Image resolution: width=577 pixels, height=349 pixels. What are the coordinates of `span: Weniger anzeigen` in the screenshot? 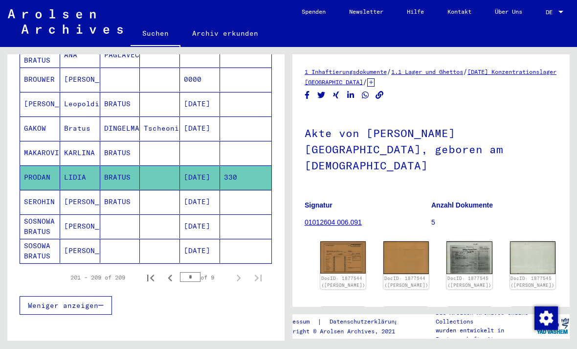 It's located at (63, 305).